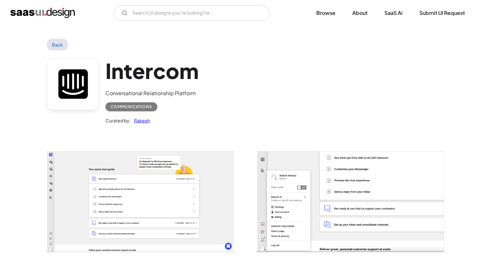  I want to click on a: home, so click(42, 13).